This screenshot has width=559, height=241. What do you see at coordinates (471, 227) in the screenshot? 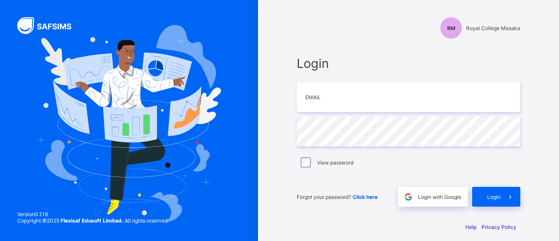
I see `a: Help` at bounding box center [471, 227].